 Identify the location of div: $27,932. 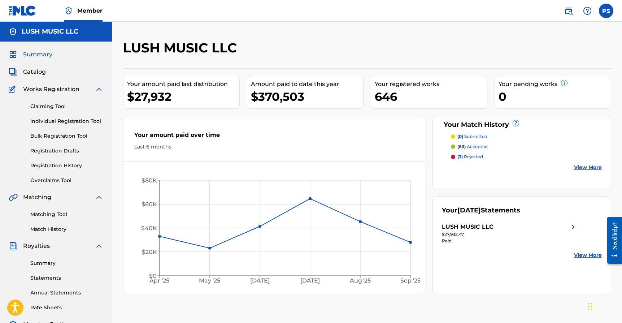
(183, 96).